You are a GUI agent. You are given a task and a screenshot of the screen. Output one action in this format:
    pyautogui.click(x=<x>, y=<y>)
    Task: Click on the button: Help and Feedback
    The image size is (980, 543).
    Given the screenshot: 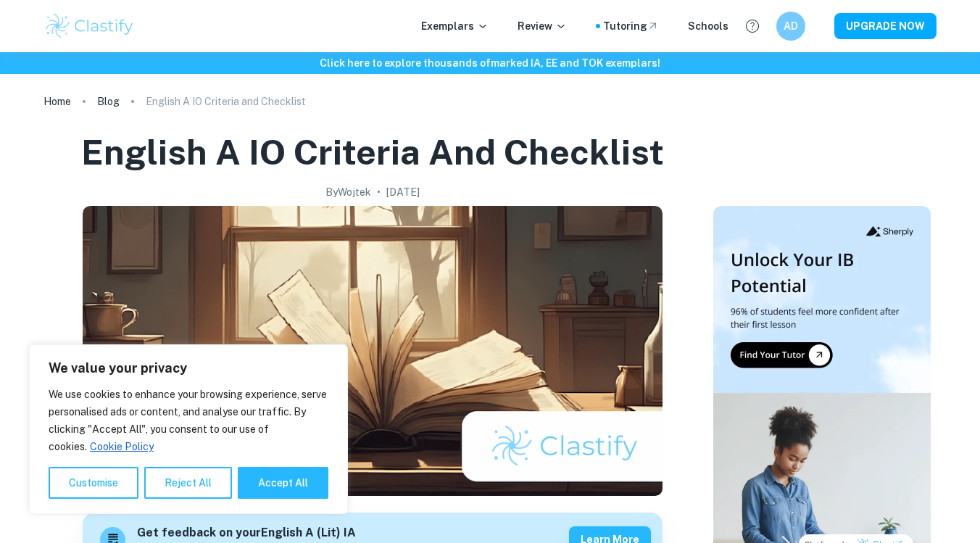 What is the action you would take?
    pyautogui.click(x=752, y=26)
    